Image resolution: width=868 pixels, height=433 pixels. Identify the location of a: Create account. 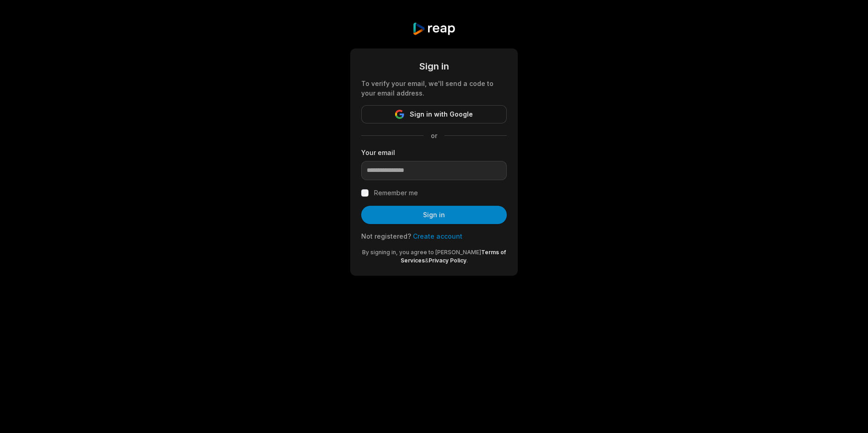
(438, 236).